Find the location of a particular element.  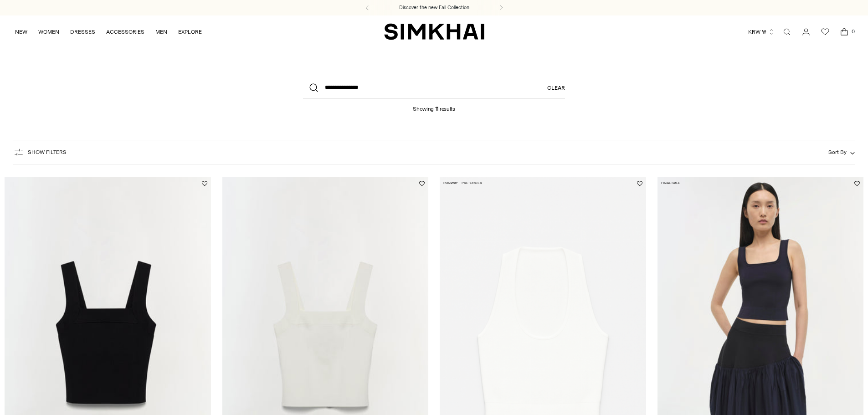

button: Sort By is located at coordinates (841, 152).